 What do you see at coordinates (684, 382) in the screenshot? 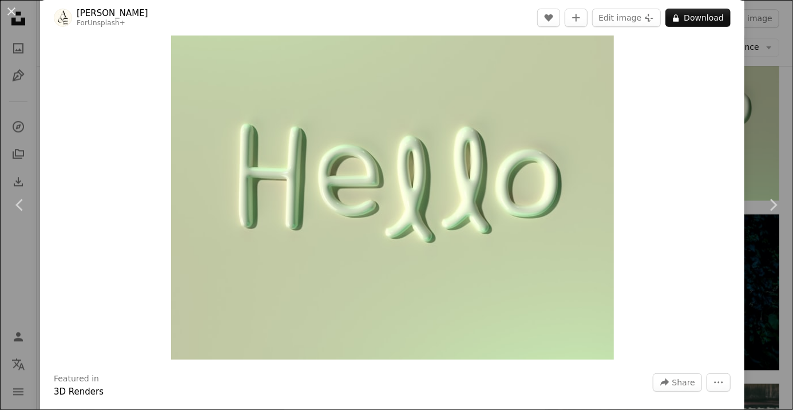
I see `span: Share` at bounding box center [684, 382].